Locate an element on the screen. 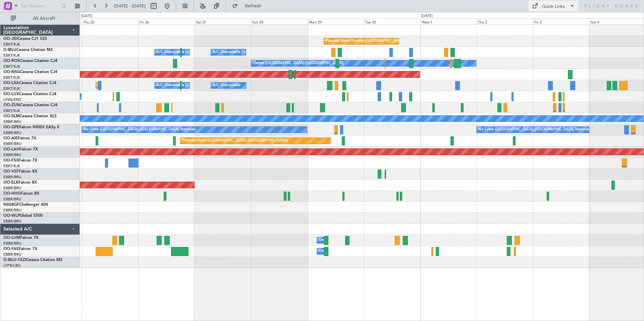 Image resolution: width=644 pixels, height=321 pixels. button: Quick Links is located at coordinates (554, 6).